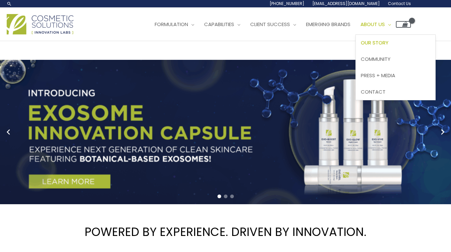 Image resolution: width=451 pixels, height=252 pixels. What do you see at coordinates (396, 59) in the screenshot?
I see `a: Community` at bounding box center [396, 59].